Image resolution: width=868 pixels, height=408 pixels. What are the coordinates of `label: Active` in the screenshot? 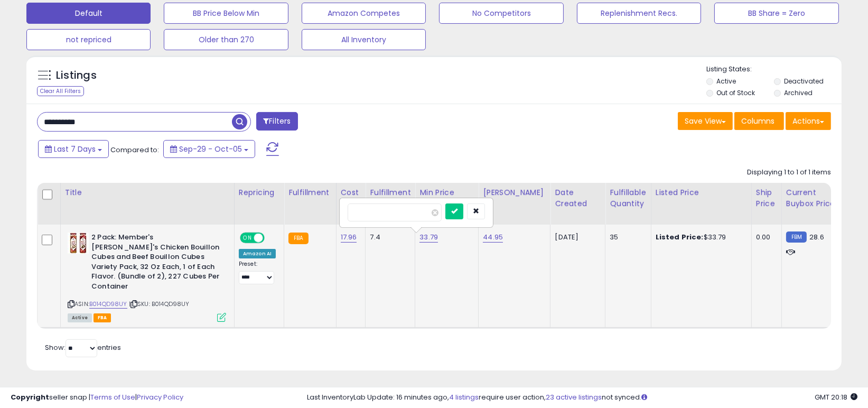 It's located at (726, 81).